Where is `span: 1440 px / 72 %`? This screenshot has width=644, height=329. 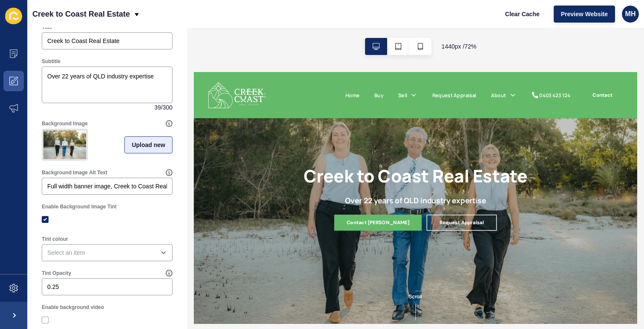 span: 1440 px / 72 % is located at coordinates (459, 46).